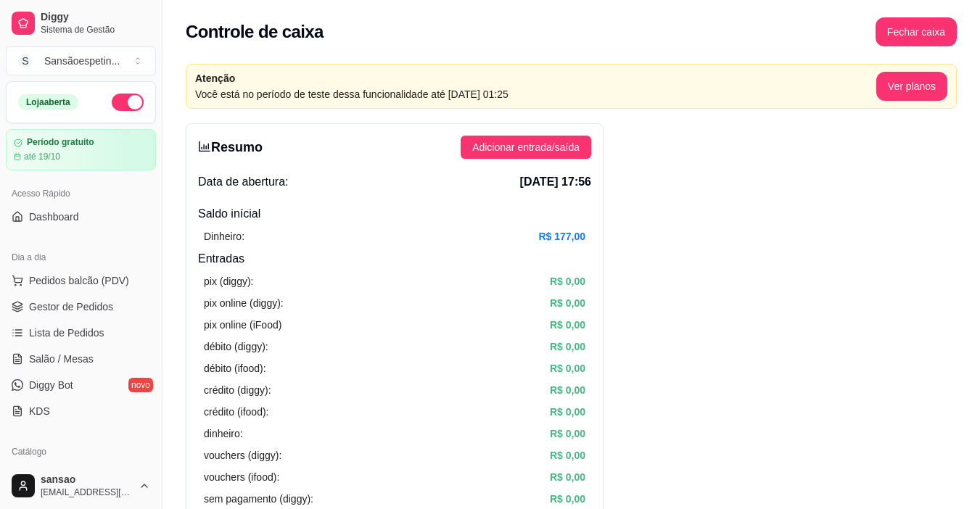 This screenshot has height=509, width=980. What do you see at coordinates (81, 61) in the screenshot?
I see `button: Select a team` at bounding box center [81, 61].